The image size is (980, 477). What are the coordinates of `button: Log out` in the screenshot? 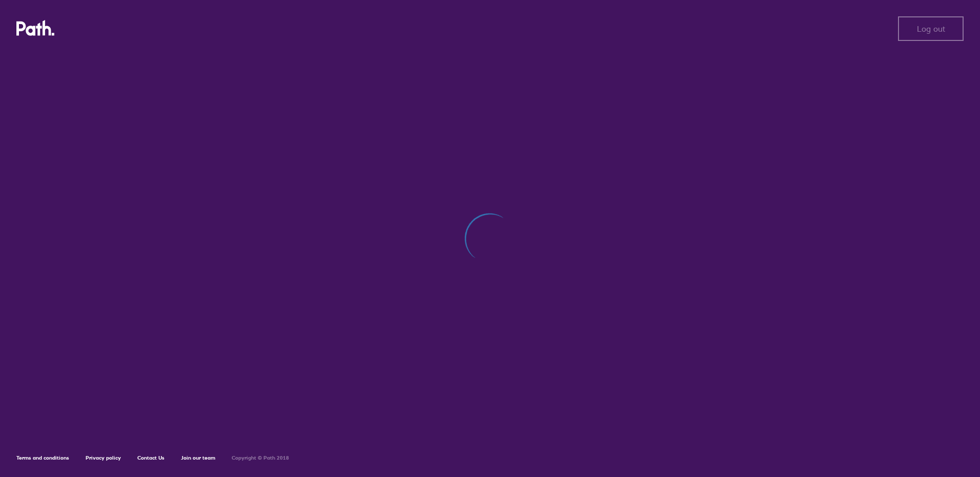 It's located at (931, 29).